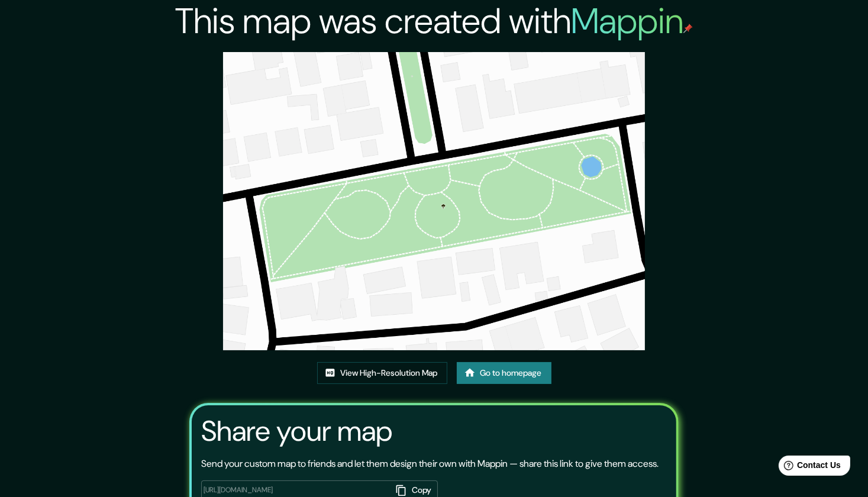 This screenshot has width=868, height=497. I want to click on img: mappin-pin, so click(688, 29).